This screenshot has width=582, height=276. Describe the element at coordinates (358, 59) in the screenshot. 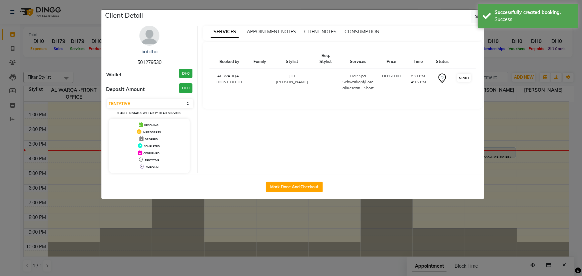

I see `th: Services` at that location.